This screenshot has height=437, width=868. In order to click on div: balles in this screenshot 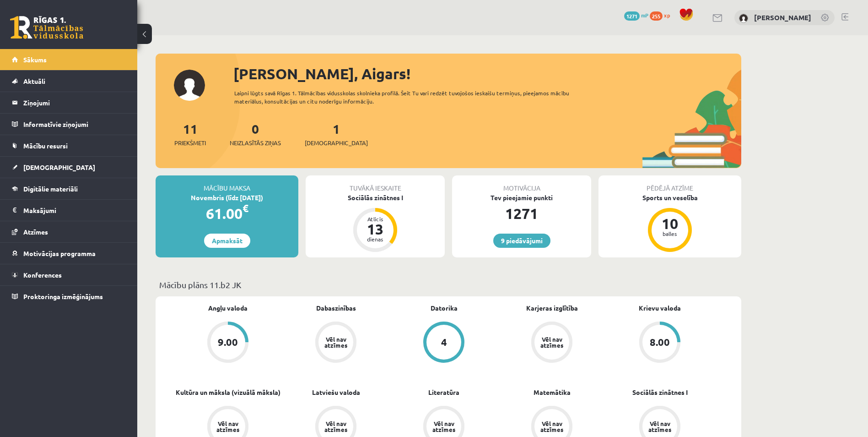, I will do `click(670, 233)`.